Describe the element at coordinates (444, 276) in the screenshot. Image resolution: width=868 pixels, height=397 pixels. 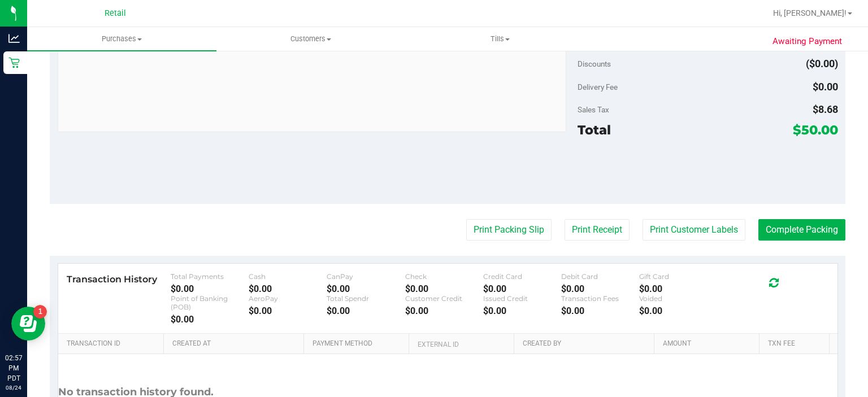
I see `div: Check` at that location.